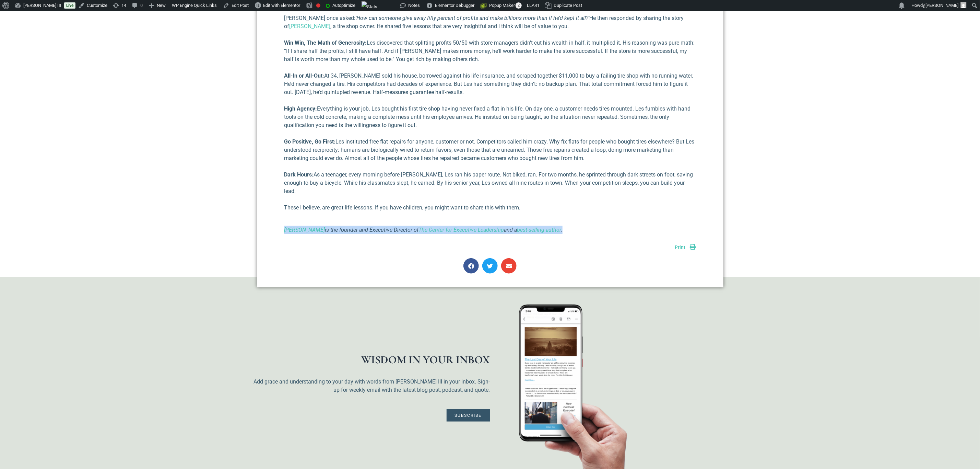 This screenshot has height=469, width=980. What do you see at coordinates (490, 150) in the screenshot?
I see `p: Les instituted free flat repairs for anyone, customer or not. Competitors called him crazy. Why f...` at bounding box center [490, 150].